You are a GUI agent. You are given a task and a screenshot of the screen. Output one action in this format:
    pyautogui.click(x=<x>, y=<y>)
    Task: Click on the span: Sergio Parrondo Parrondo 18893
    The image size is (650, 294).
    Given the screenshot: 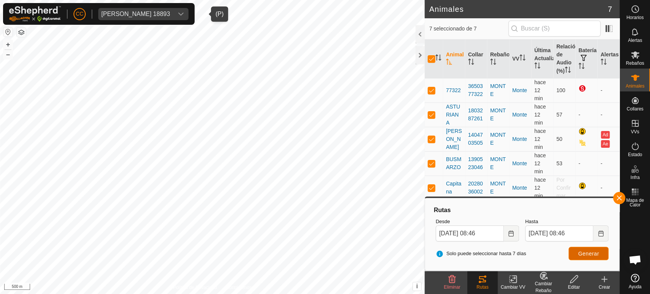 What is the action you would take?
    pyautogui.click(x=135, y=14)
    